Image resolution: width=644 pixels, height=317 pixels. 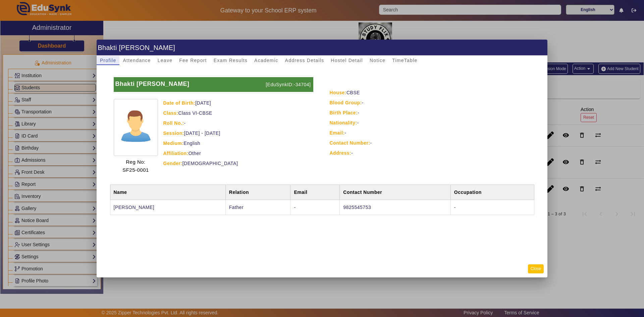 I want to click on strong: Class:, so click(x=171, y=113).